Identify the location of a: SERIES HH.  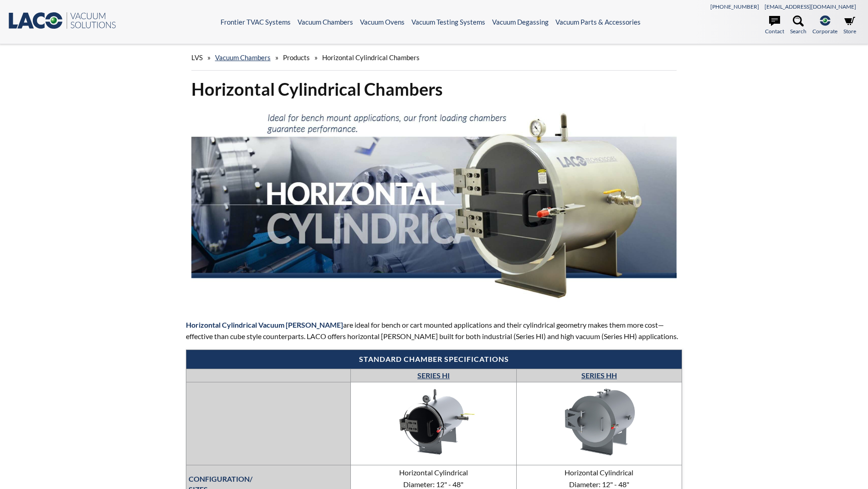
(599, 375).